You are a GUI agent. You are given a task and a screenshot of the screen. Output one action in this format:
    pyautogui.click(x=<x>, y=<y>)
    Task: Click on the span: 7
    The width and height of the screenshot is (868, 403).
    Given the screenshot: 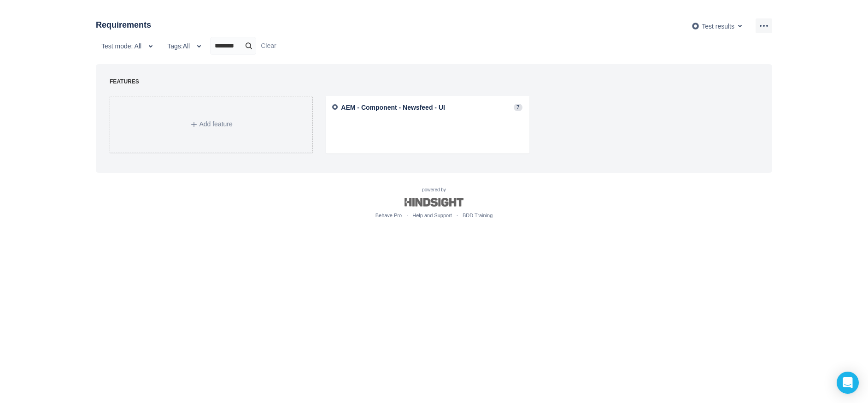 What is the action you would take?
    pyautogui.click(x=518, y=107)
    